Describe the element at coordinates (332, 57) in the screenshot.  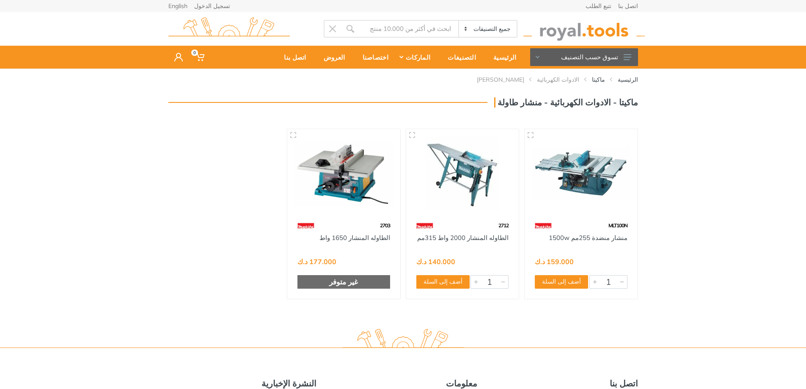
I see `a: العروض` at that location.